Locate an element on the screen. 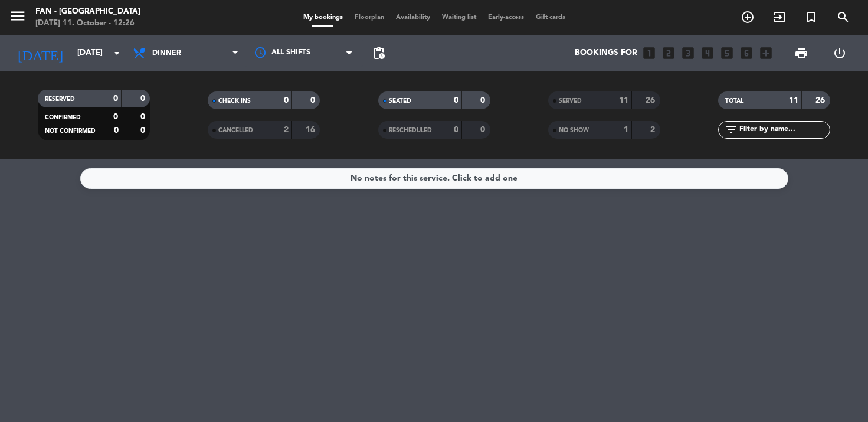 The height and width of the screenshot is (422, 868). i: looks_two is located at coordinates (669, 53).